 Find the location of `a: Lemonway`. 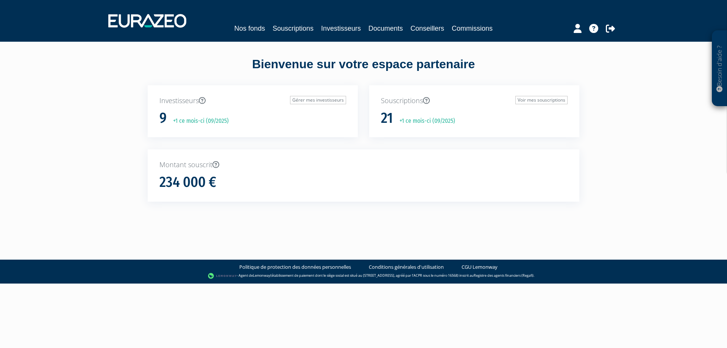

a: Lemonway is located at coordinates (262, 275).